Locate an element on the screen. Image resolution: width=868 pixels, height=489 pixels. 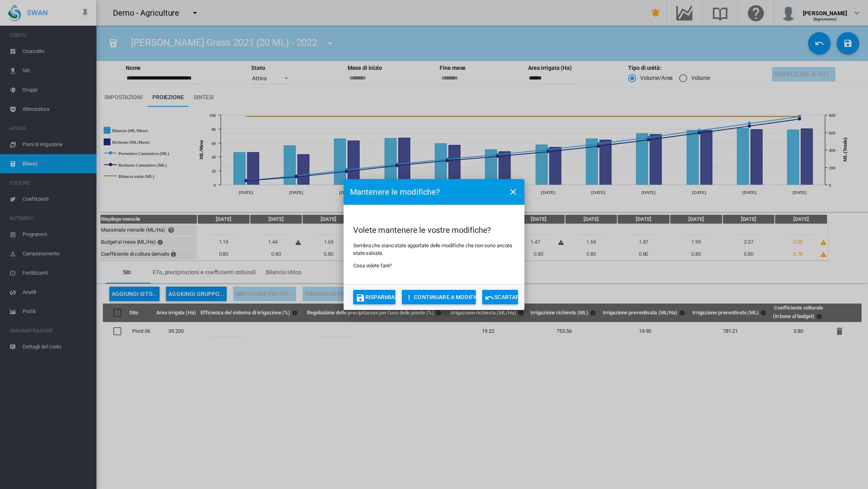
button: icon-content-saveRisparmiare is located at coordinates (374, 297).